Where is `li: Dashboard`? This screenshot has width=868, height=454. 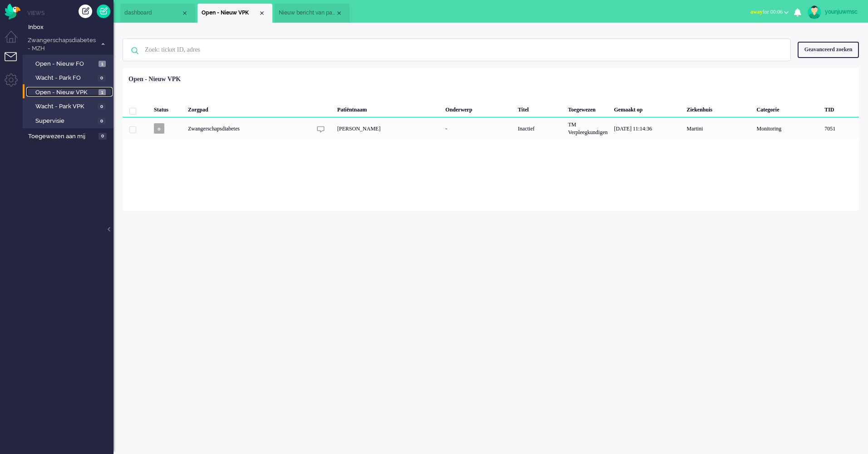 li: Dashboard is located at coordinates (157, 13).